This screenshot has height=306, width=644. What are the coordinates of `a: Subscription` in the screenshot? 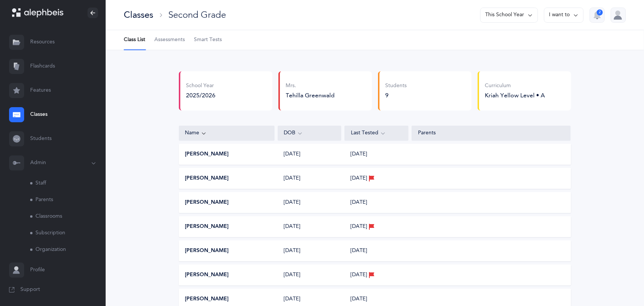 It's located at (68, 234).